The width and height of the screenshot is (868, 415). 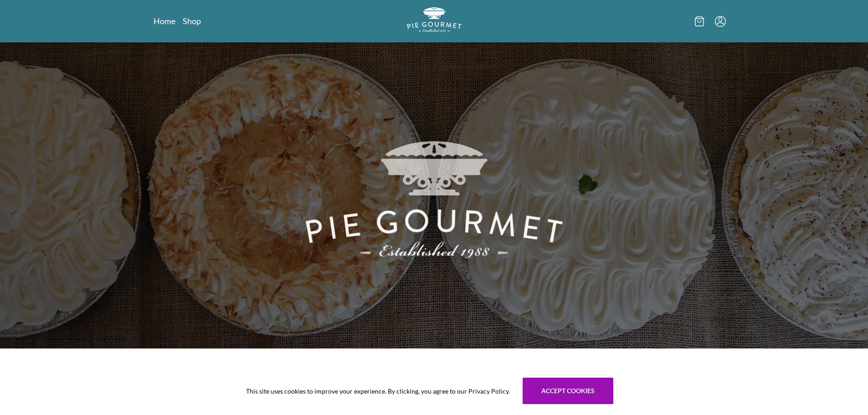 I want to click on a: Shop, so click(x=192, y=21).